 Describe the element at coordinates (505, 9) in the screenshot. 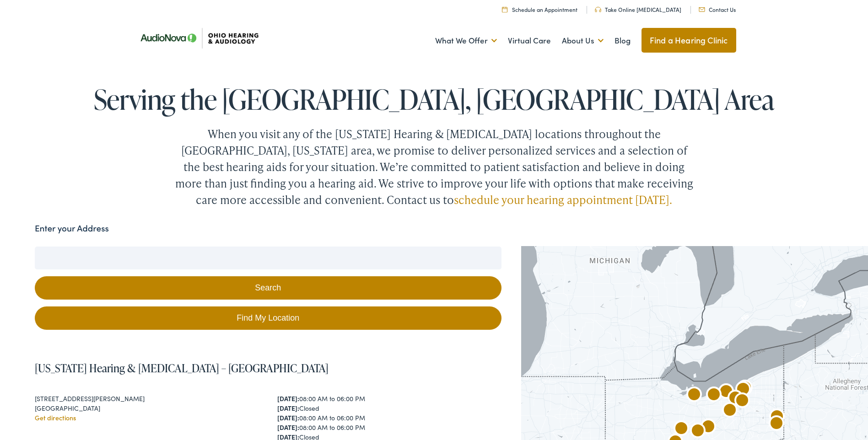

I see `img: Calendar Icon to schedule a hearing appointment in Cincinnati, OH` at that location.